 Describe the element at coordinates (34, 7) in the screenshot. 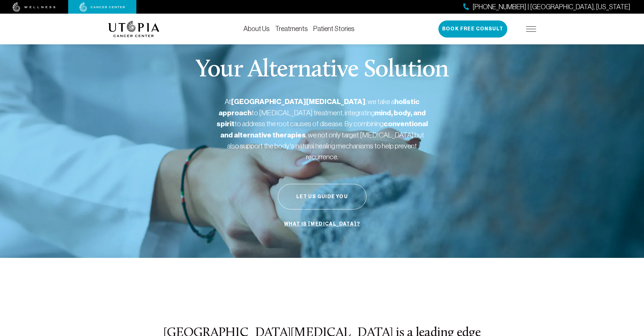

I see `img: wellness` at that location.